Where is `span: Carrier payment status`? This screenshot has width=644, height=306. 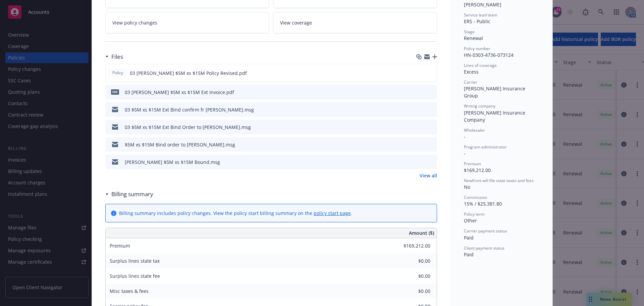
span: Carrier payment status is located at coordinates (485, 231).